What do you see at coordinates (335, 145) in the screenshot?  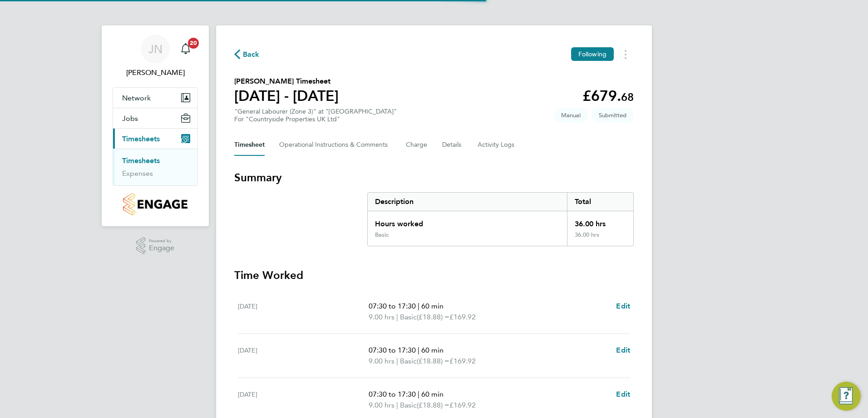 I see `button: Operational Instructions & Comments` at bounding box center [335, 145].